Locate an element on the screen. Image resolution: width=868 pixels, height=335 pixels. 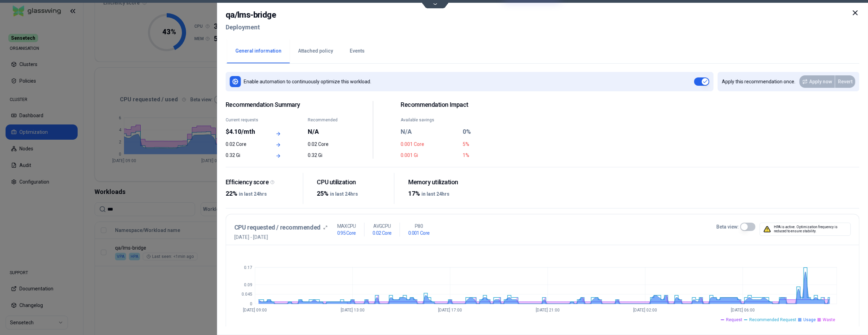
button: General information is located at coordinates (258, 51).